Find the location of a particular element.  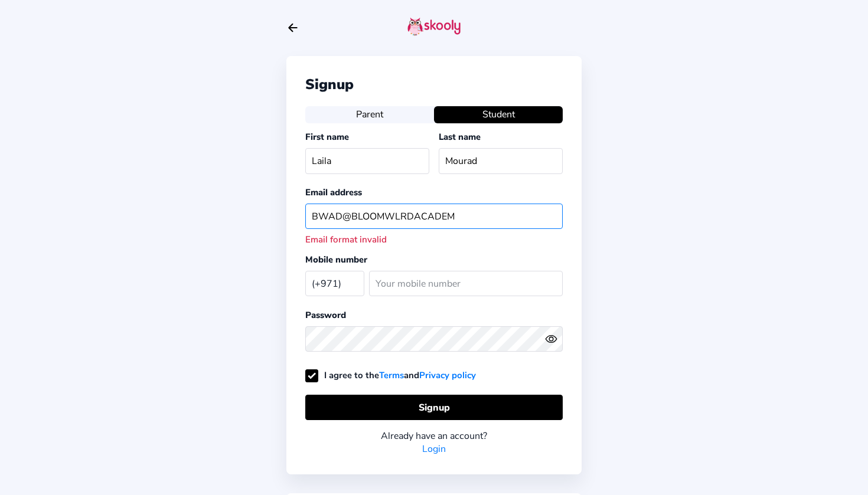

input: Your mobile number is located at coordinates (466, 283).